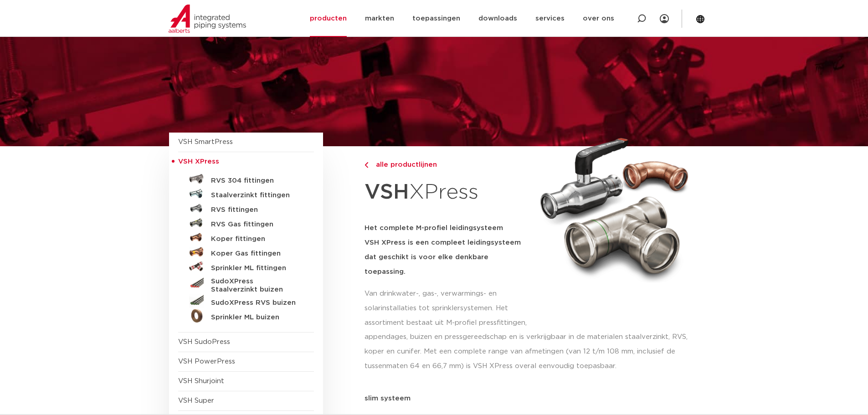  Describe the element at coordinates (206, 141) in the screenshot. I see `span: VSH SmartPress` at that location.